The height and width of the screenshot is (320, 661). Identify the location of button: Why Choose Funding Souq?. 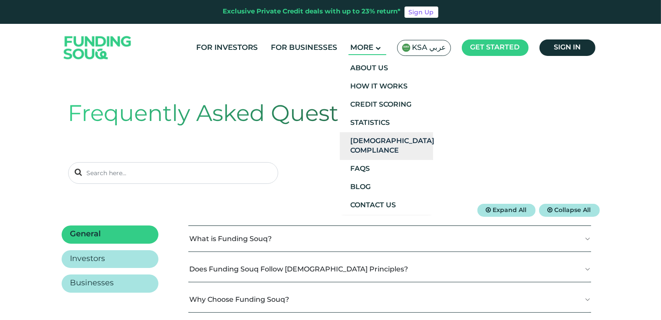
(390, 299).